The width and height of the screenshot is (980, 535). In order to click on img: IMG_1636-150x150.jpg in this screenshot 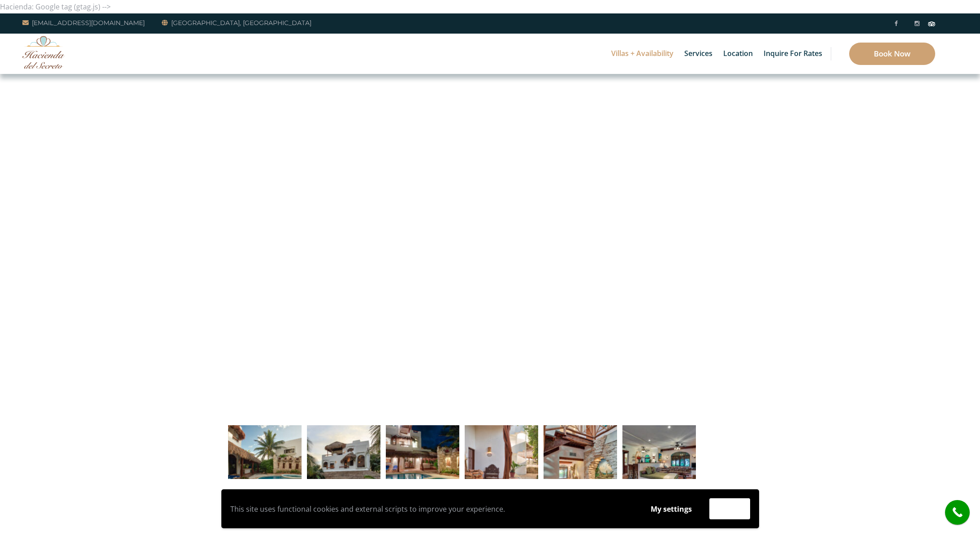, I will do `click(344, 462)`.